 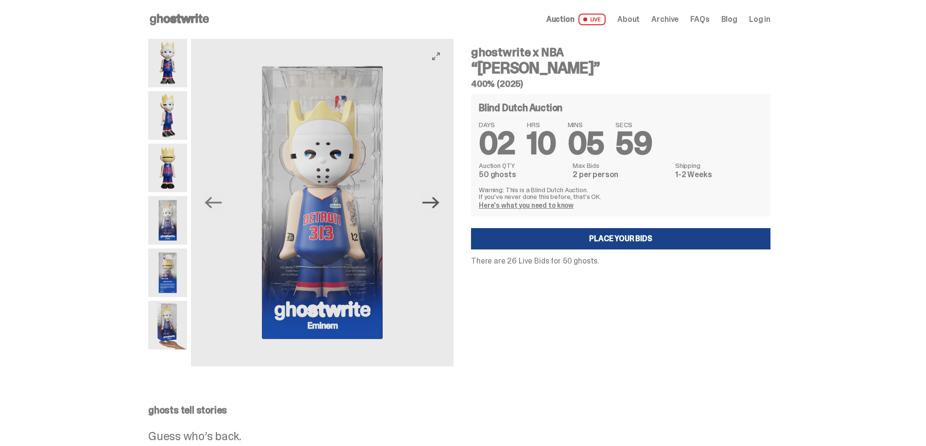 What do you see at coordinates (665, 19) in the screenshot?
I see `span: Archive` at bounding box center [665, 19].